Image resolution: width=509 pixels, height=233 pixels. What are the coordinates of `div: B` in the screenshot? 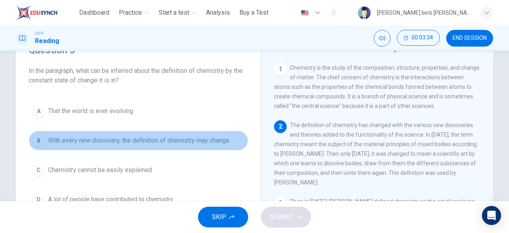 It's located at (39, 141).